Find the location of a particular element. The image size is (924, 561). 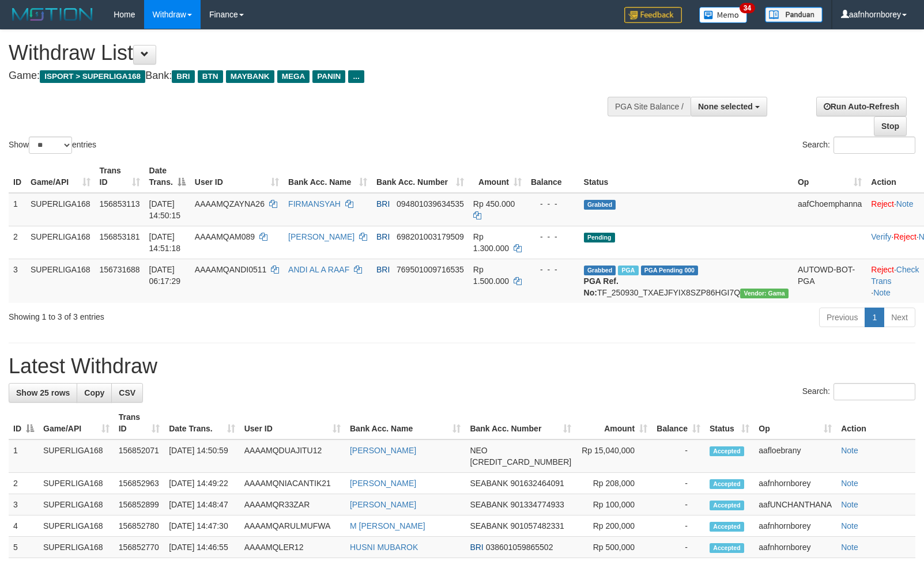

a: Verify is located at coordinates (881, 237).